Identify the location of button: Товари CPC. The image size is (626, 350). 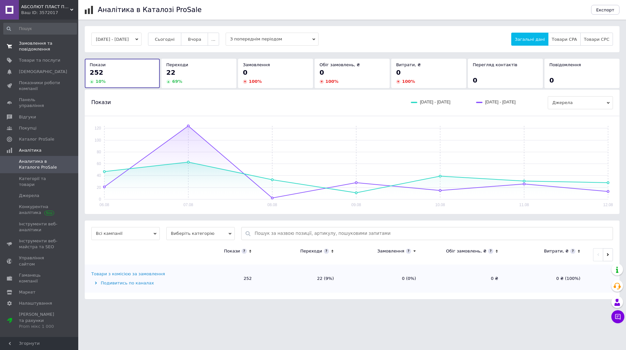
(597, 39).